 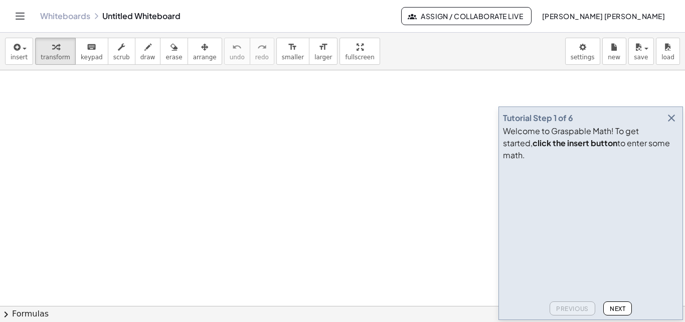 I want to click on span: arrange, so click(x=205, y=57).